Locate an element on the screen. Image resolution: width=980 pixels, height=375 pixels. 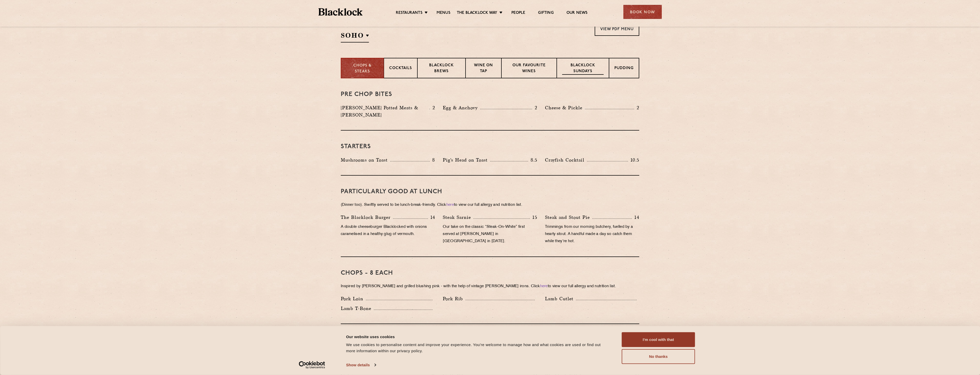
a: Menus is located at coordinates (443, 14).